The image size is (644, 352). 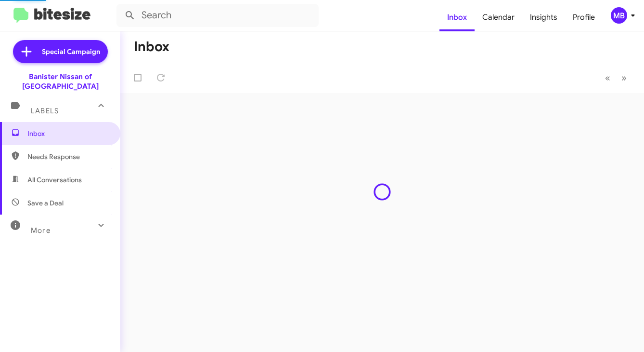 What do you see at coordinates (498, 17) in the screenshot?
I see `a: Calendar` at bounding box center [498, 17].